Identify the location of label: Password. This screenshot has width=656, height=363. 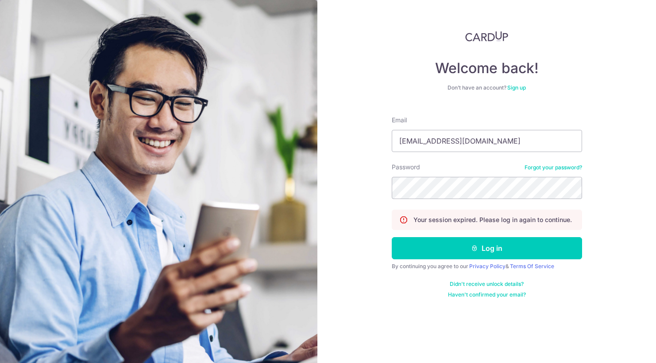
(406, 167).